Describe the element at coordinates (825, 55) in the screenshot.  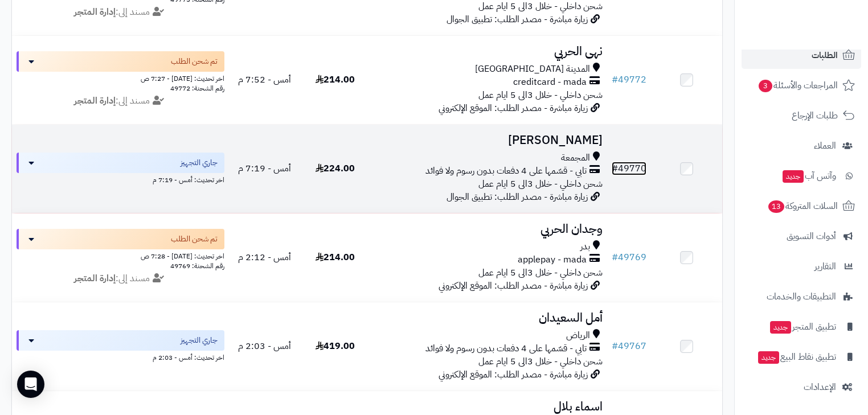
I see `span: الطلبات` at that location.